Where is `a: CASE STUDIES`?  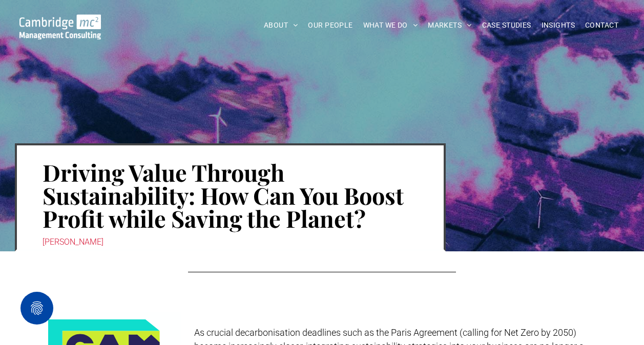
a: CASE STUDIES is located at coordinates (507, 25).